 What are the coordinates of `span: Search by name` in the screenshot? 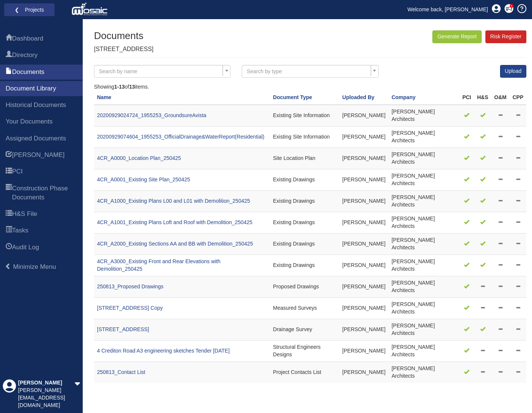 It's located at (119, 71).